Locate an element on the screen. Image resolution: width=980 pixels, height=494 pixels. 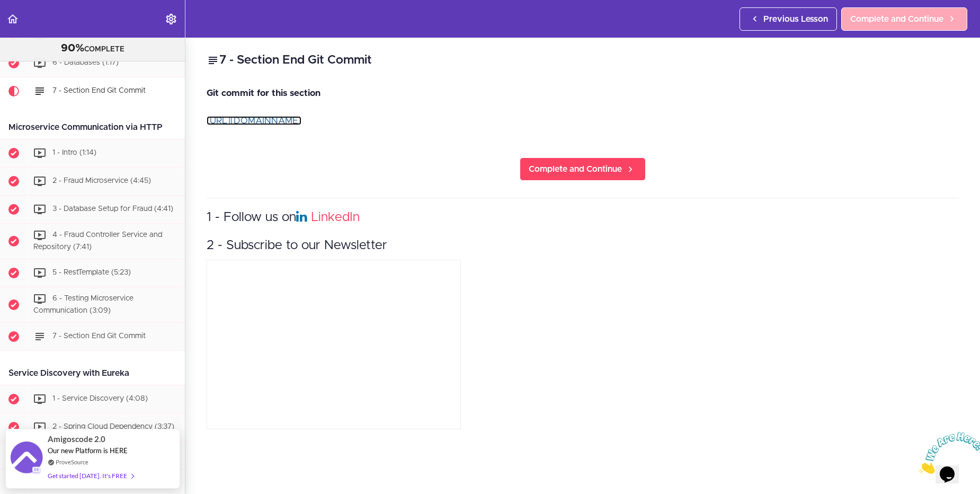
strong: Git commit for this section is located at coordinates (263, 93).